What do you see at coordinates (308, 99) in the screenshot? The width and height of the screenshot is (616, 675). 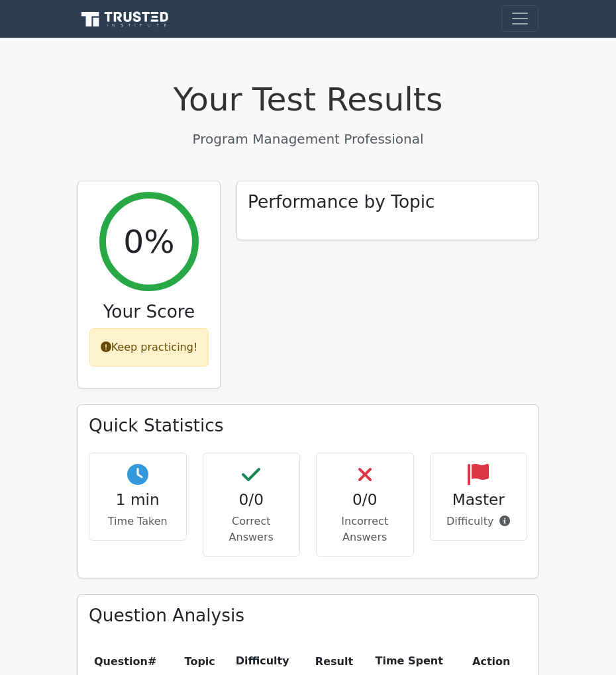 I see `h1: Your Test Results` at bounding box center [308, 99].